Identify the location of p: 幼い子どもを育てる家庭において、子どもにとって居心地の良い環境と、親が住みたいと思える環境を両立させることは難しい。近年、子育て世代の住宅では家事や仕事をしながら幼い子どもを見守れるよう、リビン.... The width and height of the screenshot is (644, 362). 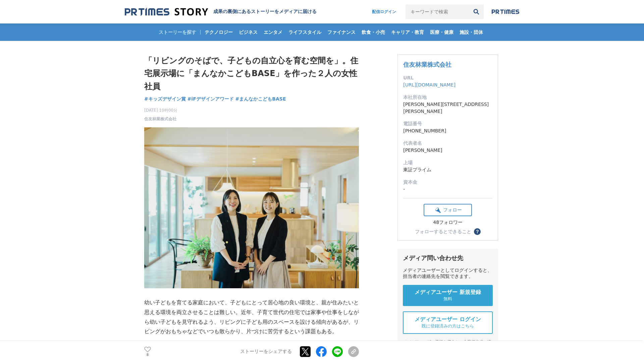
(252, 317).